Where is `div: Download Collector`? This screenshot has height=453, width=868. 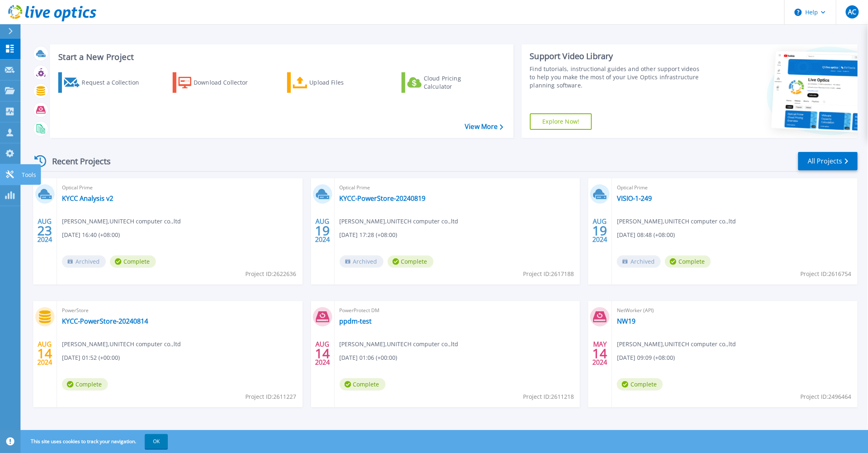
div: Download Collector is located at coordinates (226, 82).